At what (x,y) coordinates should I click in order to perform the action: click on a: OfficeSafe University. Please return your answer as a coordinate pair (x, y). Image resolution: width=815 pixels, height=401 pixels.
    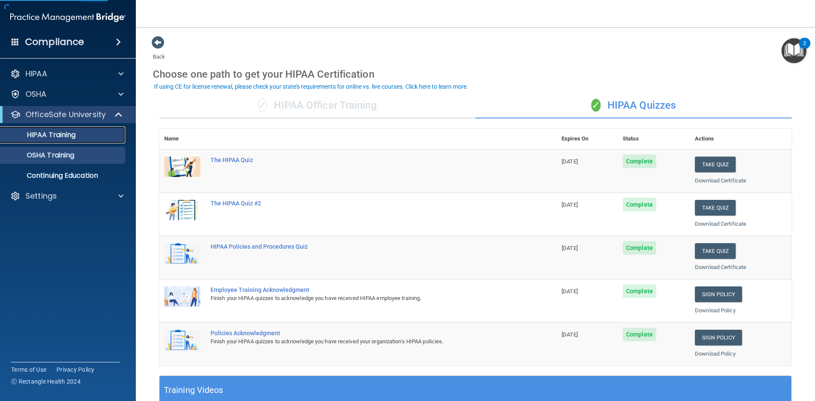
    Looking at the image, I should click on (67, 115).